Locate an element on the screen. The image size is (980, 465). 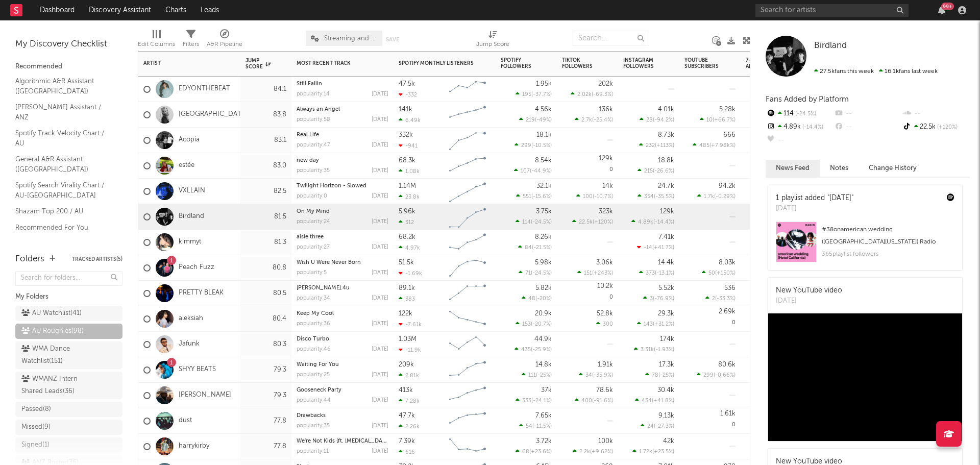
div: -941 is located at coordinates (407, 145).